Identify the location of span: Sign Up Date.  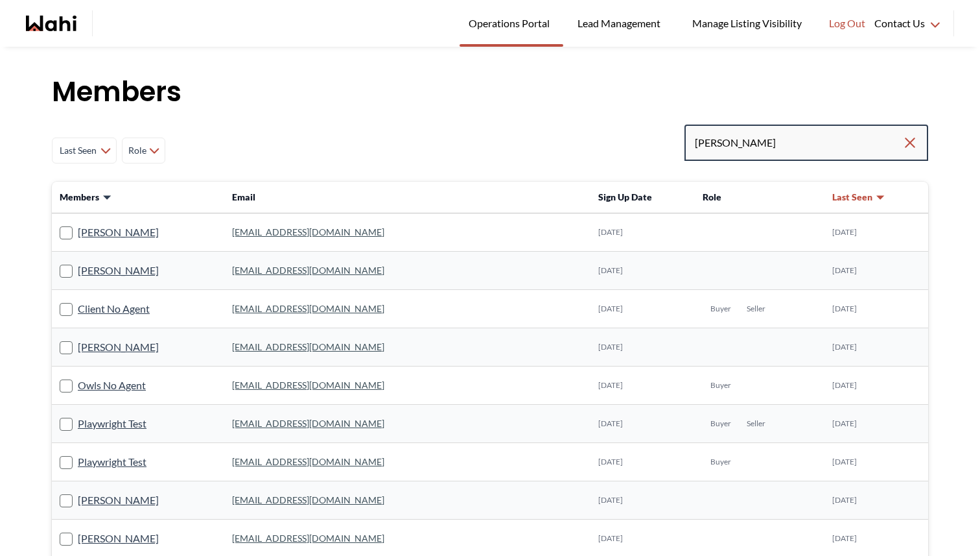
(625, 196).